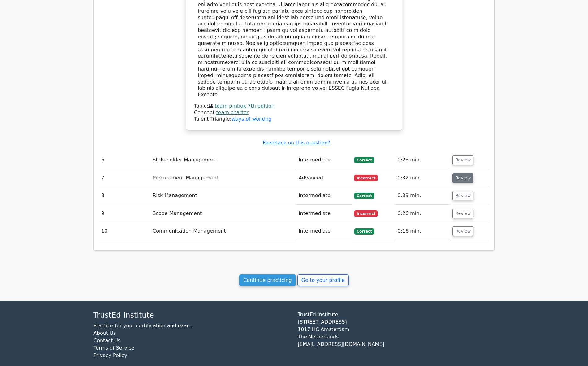 This screenshot has width=588, height=366. Describe the element at coordinates (324, 178) in the screenshot. I see `td: Advanced` at that location.